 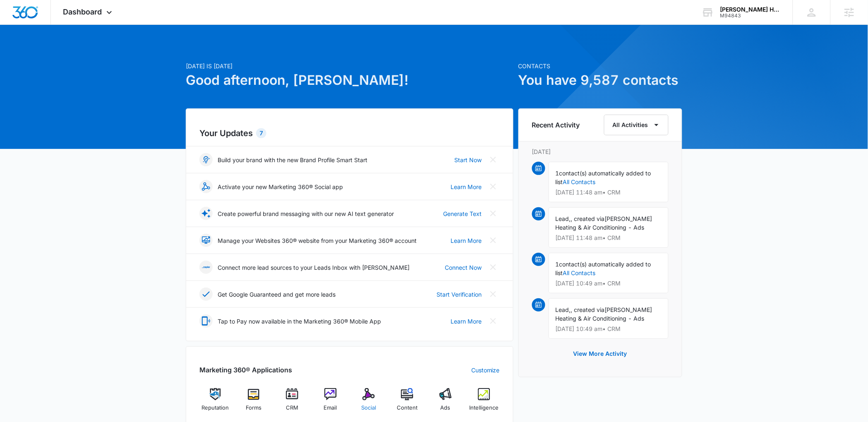 What do you see at coordinates (407, 403) in the screenshot?
I see `a: Content` at bounding box center [407, 403].